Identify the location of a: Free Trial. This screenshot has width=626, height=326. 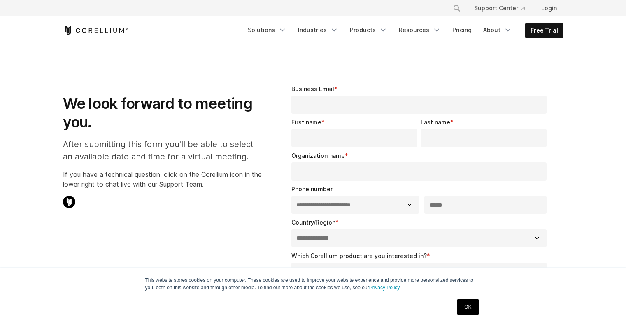
(544, 30).